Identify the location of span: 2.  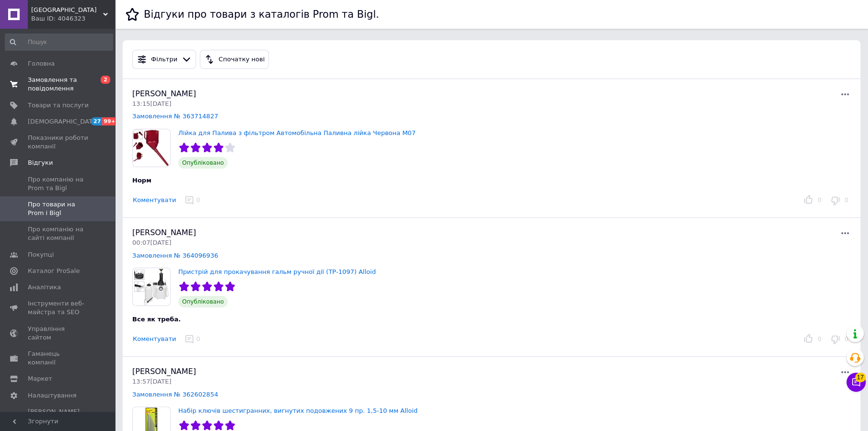
(106, 79).